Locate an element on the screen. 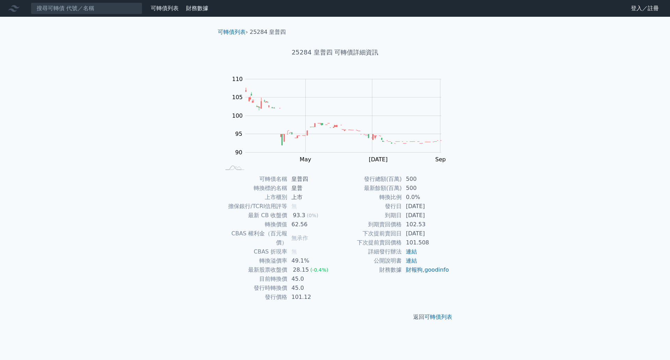 Image resolution: width=670 pixels, height=360 pixels. td: 皇普 is located at coordinates (311, 188).